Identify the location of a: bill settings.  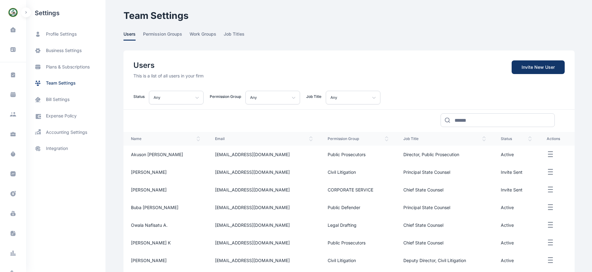
(66, 100).